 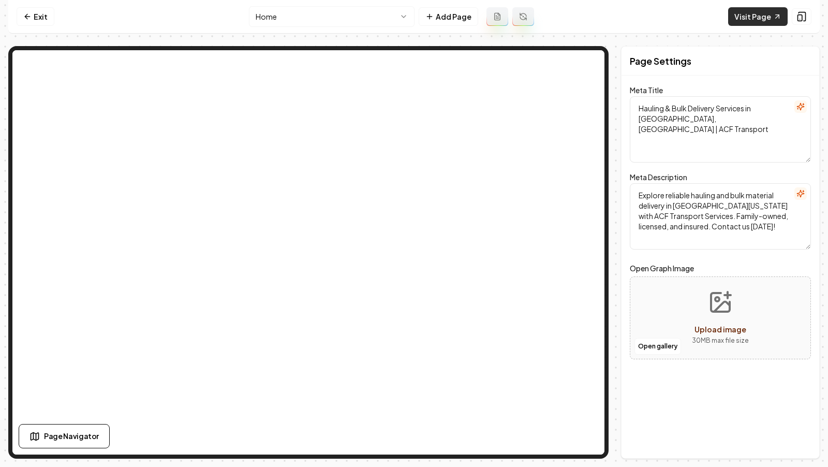 I want to click on button: Add admin page prompt, so click(x=497, y=17).